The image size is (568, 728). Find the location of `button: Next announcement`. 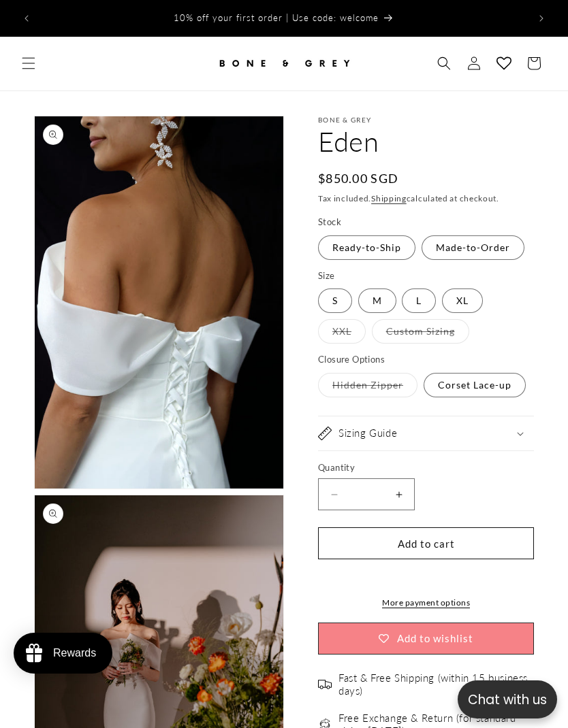

button: Next announcement is located at coordinates (541, 19).